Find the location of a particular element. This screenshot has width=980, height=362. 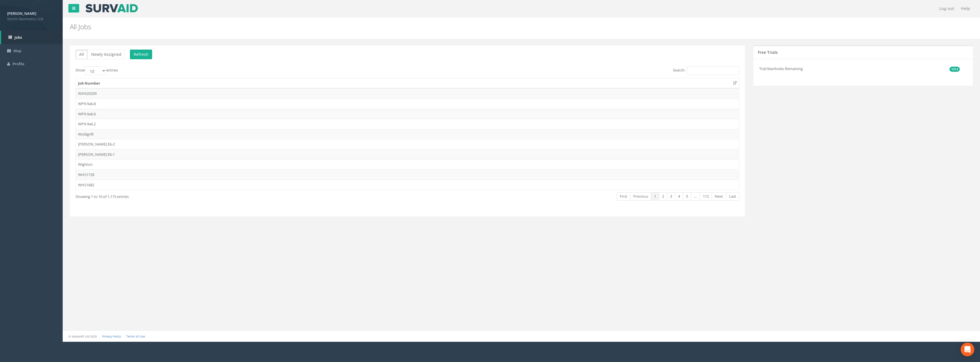

a: 2 is located at coordinates (663, 196).